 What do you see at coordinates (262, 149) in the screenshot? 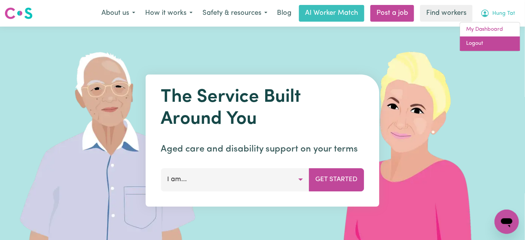
I see `p: Aged care and disability support on your terms` at bounding box center [262, 149].